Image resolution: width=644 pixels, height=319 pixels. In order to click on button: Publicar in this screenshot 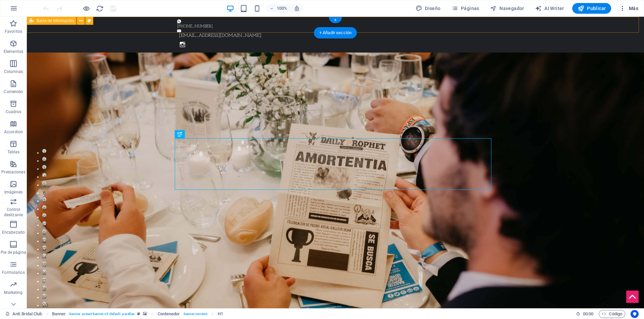, I will do `click(592, 9)`.